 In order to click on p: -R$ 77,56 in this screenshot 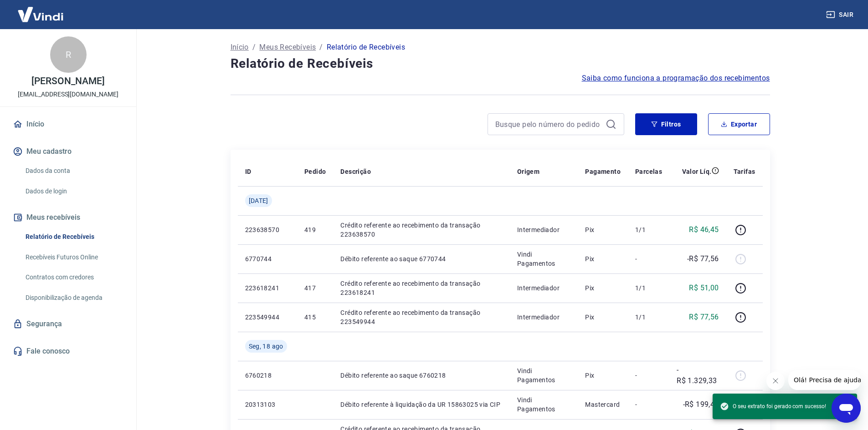, I will do `click(703, 259)`.